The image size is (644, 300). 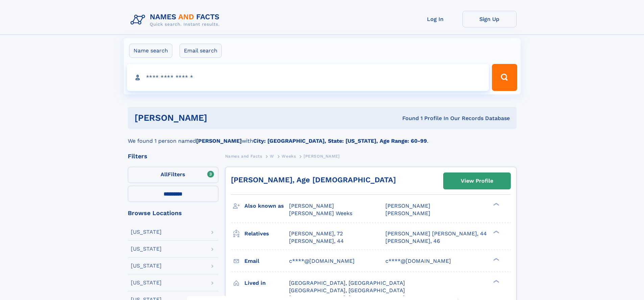 What do you see at coordinates (173, 156) in the screenshot?
I see `div: Filters` at bounding box center [173, 156].